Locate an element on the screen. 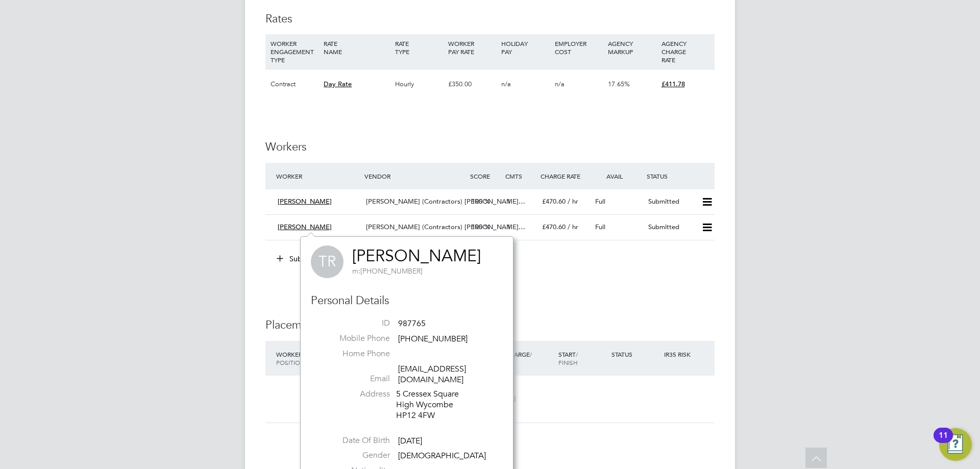  label: Address is located at coordinates (354, 394).